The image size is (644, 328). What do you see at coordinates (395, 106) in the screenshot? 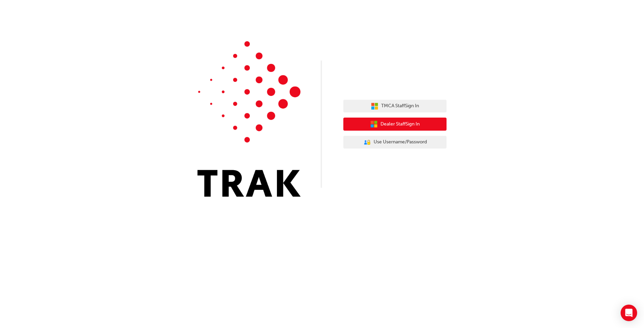
I see `button: TMCA StaffSign In` at bounding box center [395, 106].